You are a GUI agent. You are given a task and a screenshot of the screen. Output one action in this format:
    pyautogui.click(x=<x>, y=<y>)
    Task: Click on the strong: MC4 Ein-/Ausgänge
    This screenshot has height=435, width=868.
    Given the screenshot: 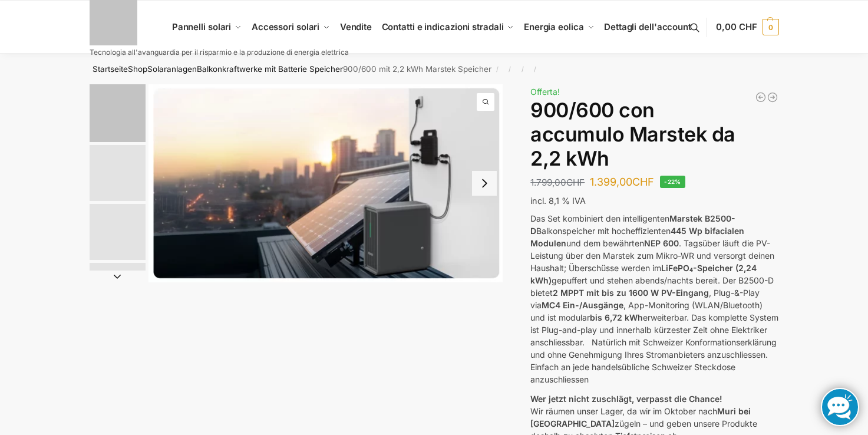 What is the action you would take?
    pyautogui.click(x=582, y=305)
    